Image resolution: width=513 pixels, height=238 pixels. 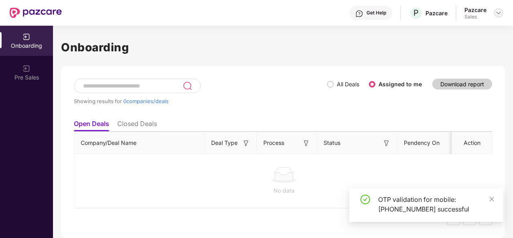 I want to click on button: Download report, so click(x=462, y=84).